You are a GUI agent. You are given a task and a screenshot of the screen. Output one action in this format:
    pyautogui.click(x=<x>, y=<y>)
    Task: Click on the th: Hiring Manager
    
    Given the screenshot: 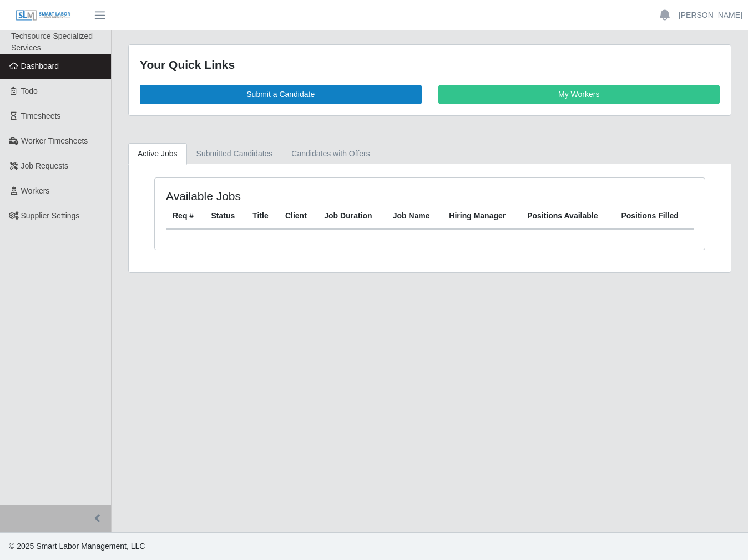 What is the action you would take?
    pyautogui.click(x=481, y=216)
    